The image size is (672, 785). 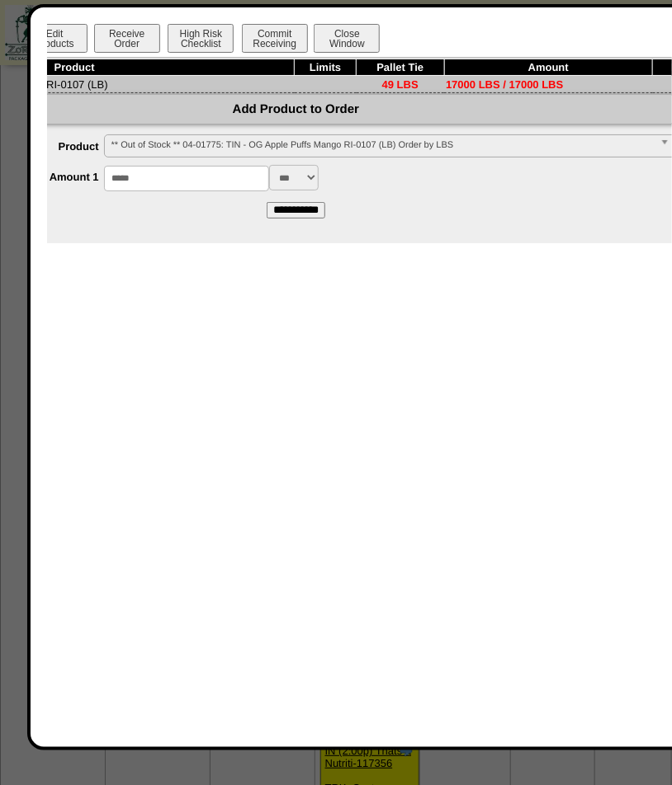 I want to click on th: Limits, so click(x=325, y=68).